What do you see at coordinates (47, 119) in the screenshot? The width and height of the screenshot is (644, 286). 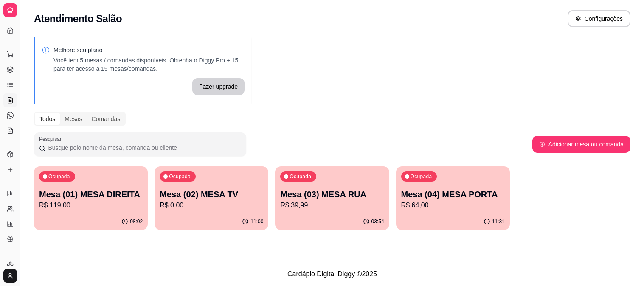 I see `div: Todos` at bounding box center [47, 119].